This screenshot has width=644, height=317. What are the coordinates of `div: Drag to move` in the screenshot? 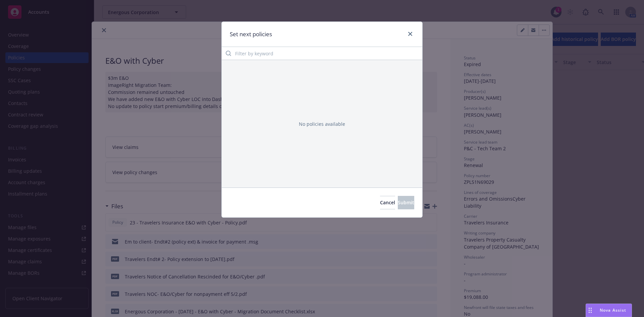 It's located at (590, 310).